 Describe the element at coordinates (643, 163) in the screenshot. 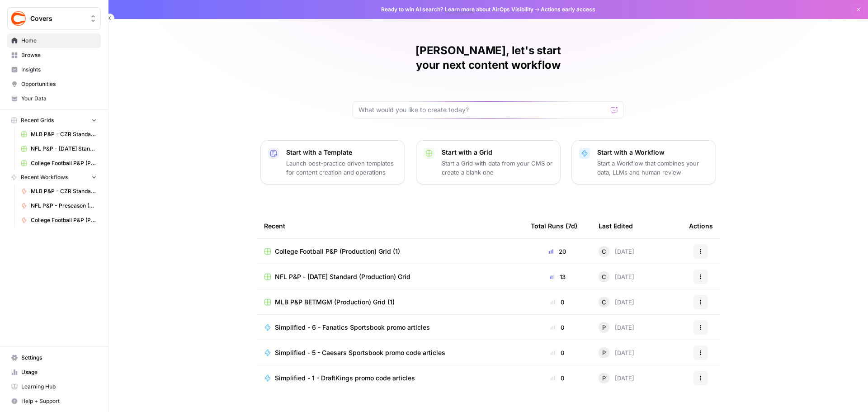

I see `button: Start with a WorkflowStart a Workflow that combines your data, LLMs and human review` at that location.